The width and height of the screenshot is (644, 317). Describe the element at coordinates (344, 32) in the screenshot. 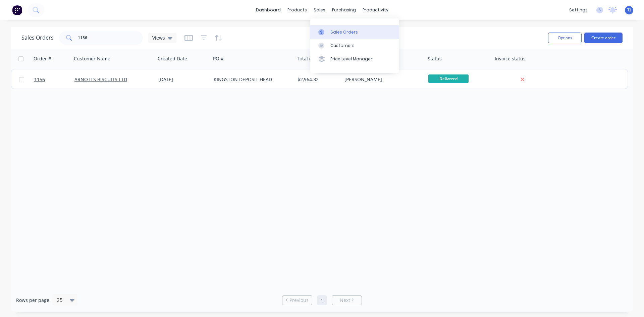

I see `div: Sales Orders` at that location.